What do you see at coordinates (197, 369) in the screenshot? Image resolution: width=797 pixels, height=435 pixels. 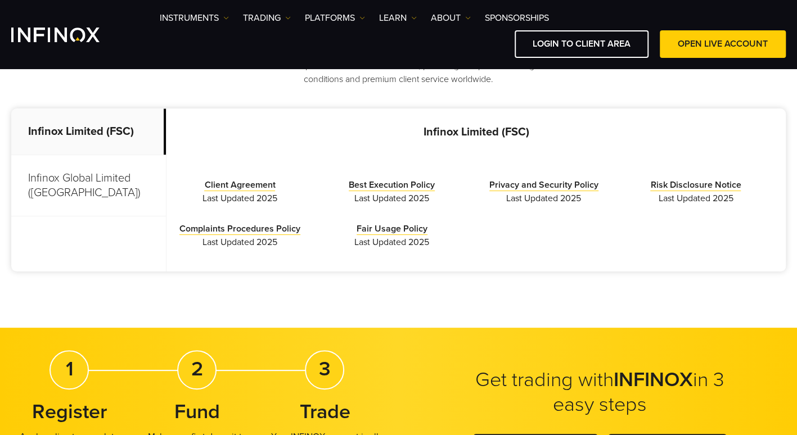 I see `strong: 2` at bounding box center [197, 369].